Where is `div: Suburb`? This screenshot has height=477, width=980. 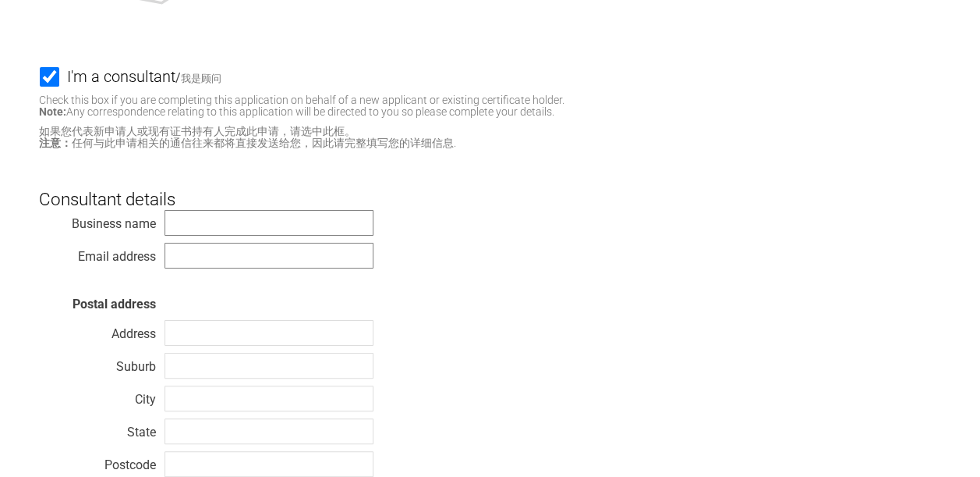
div: Suburb is located at coordinates (98, 362).